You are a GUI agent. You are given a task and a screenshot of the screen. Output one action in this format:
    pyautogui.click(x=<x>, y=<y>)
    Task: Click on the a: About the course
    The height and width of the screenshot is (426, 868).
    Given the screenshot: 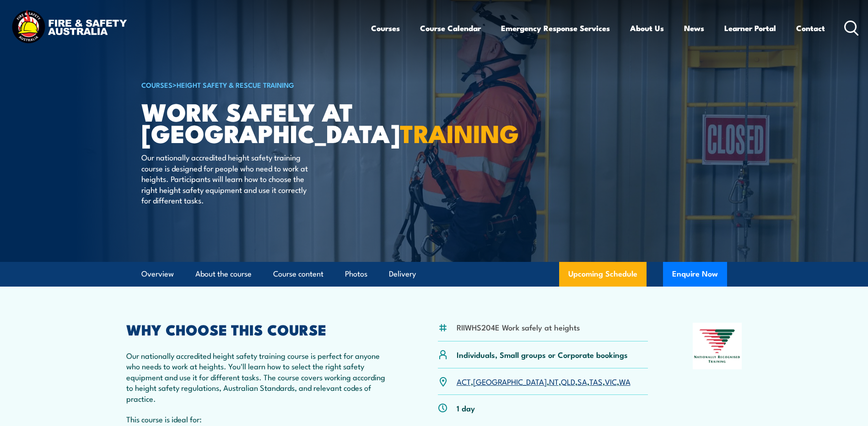 What is the action you would take?
    pyautogui.click(x=223, y=274)
    